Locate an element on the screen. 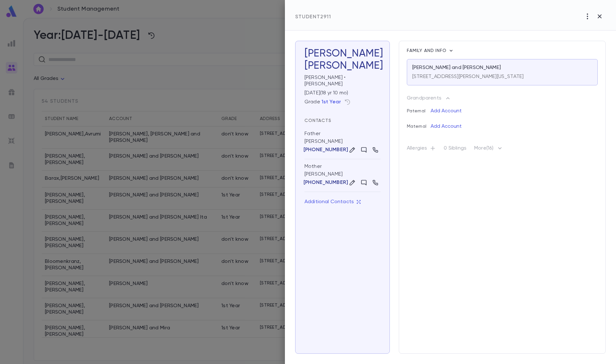 The image size is (616, 364). p: 1st Year is located at coordinates (331, 102).